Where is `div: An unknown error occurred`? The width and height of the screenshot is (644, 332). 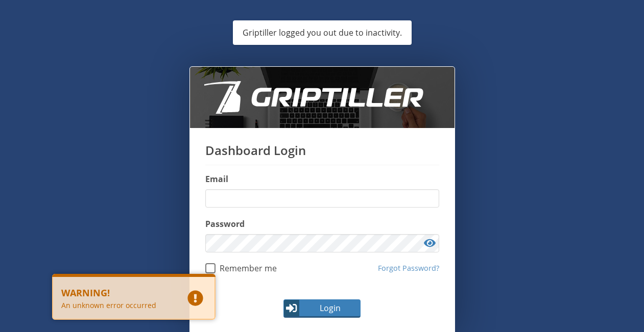 div: An unknown error occurred is located at coordinates (115, 305).